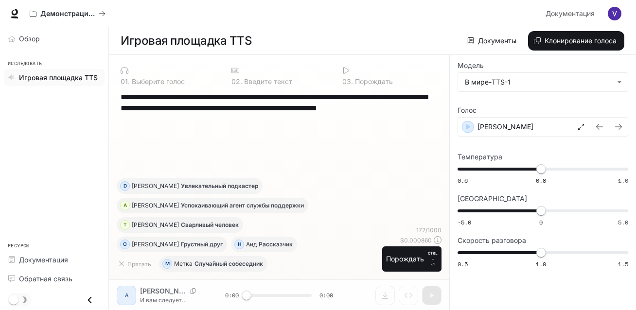 Image resolution: width=636 pixels, height=310 pixels. What do you see at coordinates (58, 77) in the screenshot?
I see `span: Игровая площадка TTS` at bounding box center [58, 77].